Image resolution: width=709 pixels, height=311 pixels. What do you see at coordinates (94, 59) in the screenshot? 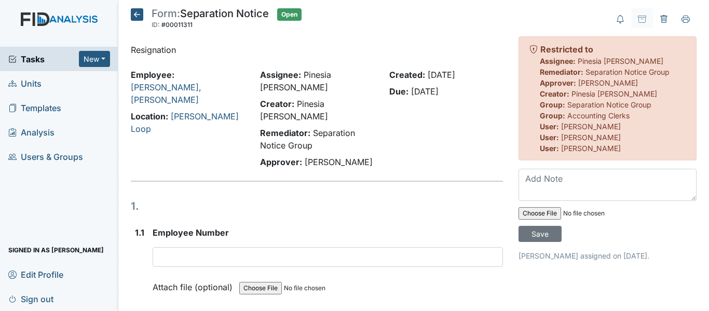
I see `button: New` at bounding box center [94, 59].